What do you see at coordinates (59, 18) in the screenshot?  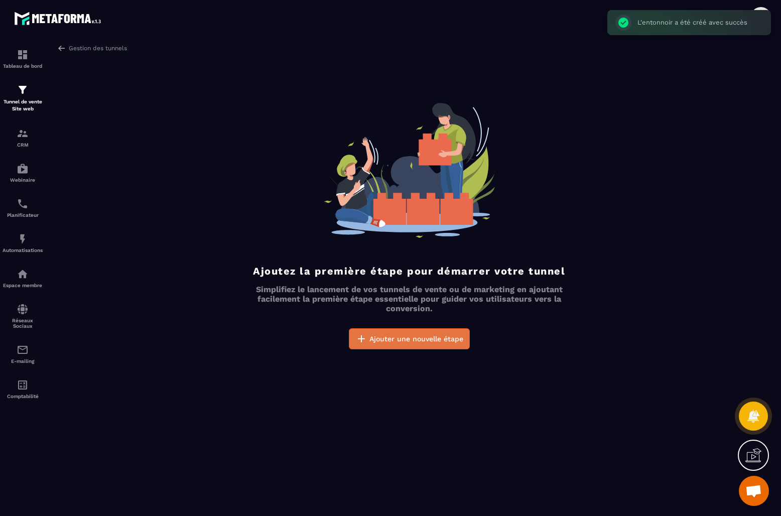 I see `img: logo` at bounding box center [59, 18].